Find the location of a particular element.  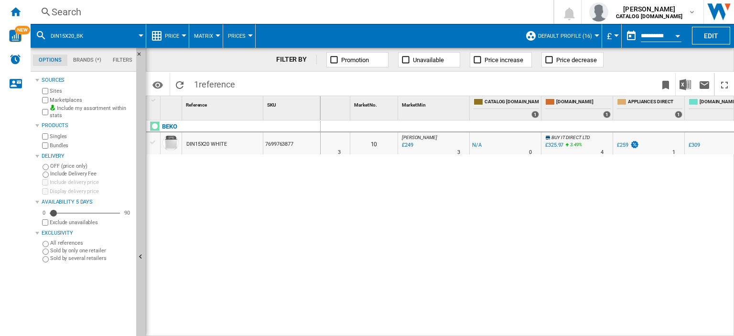

div: Search is located at coordinates (290, 12).